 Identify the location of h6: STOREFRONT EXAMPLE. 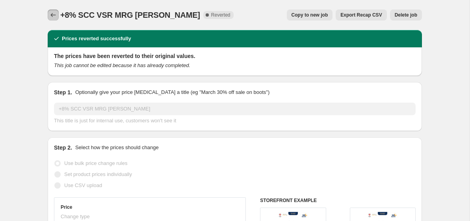
(338, 200).